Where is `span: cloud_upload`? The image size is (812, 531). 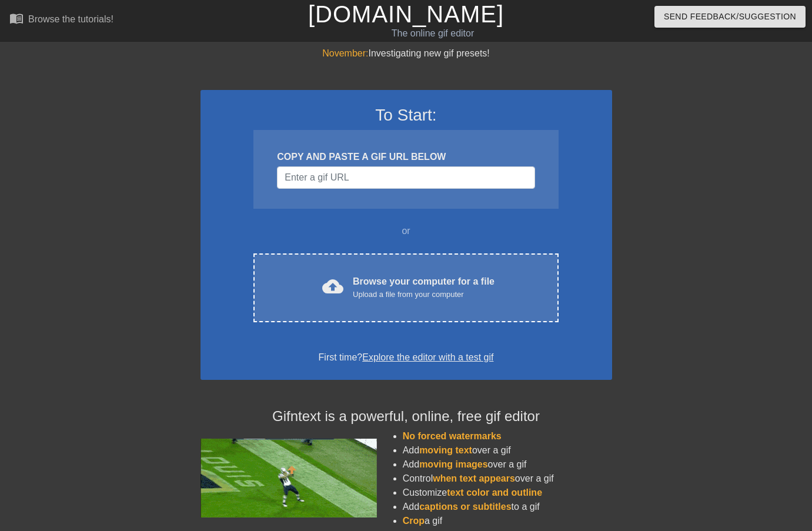
span: cloud_upload is located at coordinates (333, 286).